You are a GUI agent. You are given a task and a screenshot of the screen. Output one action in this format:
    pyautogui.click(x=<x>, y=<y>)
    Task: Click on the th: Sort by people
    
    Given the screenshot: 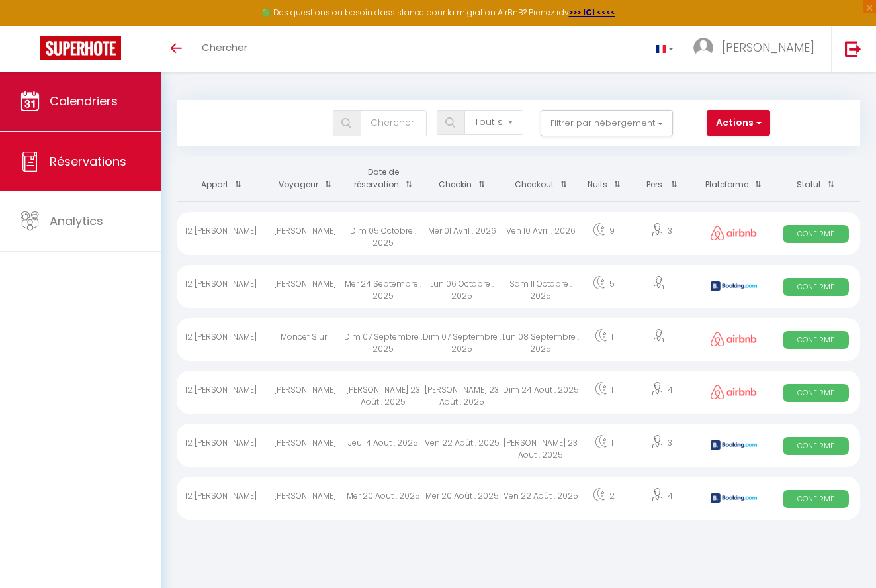 What is the action you would take?
    pyautogui.click(x=662, y=178)
    